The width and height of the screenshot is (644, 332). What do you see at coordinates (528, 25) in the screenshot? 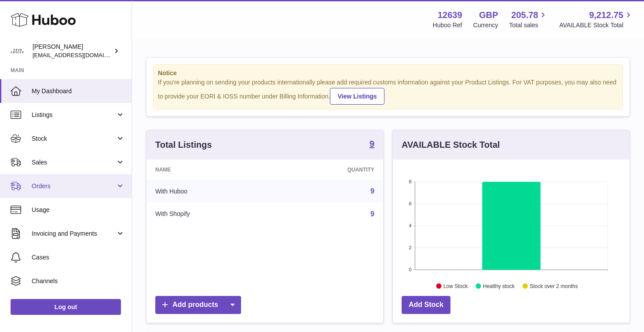
I see `span: Total sales` at bounding box center [528, 25].